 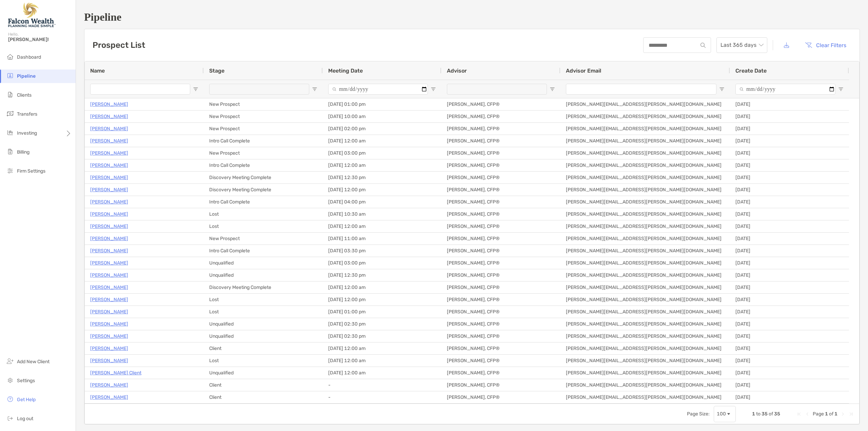 I want to click on span: Firm Settings, so click(x=31, y=171).